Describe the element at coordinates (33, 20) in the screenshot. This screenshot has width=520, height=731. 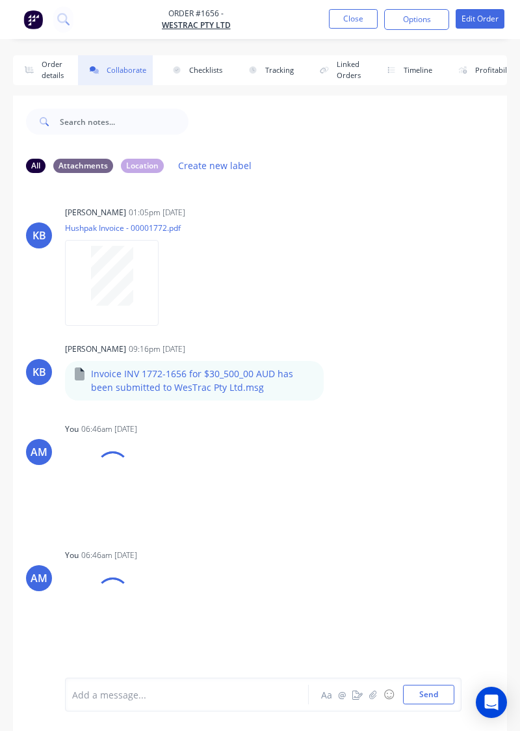
I see `img: Factory` at that location.